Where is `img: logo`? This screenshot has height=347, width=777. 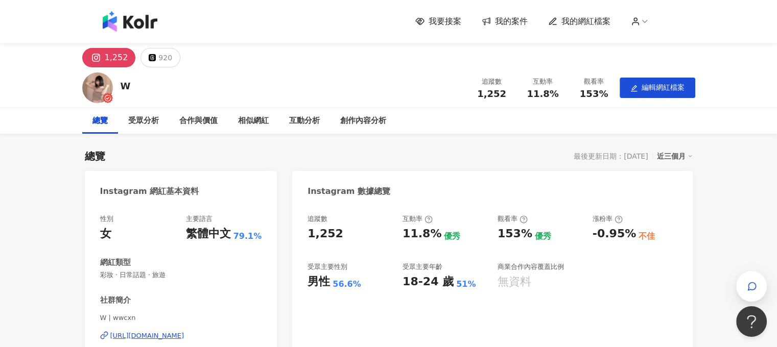
img: logo is located at coordinates (130, 21).